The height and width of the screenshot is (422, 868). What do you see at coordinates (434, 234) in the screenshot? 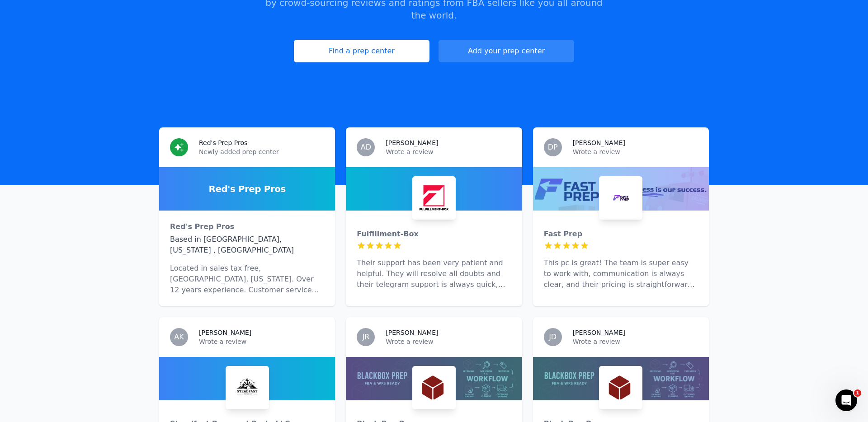
I see `div: Fulfillment-Box` at bounding box center [434, 234].